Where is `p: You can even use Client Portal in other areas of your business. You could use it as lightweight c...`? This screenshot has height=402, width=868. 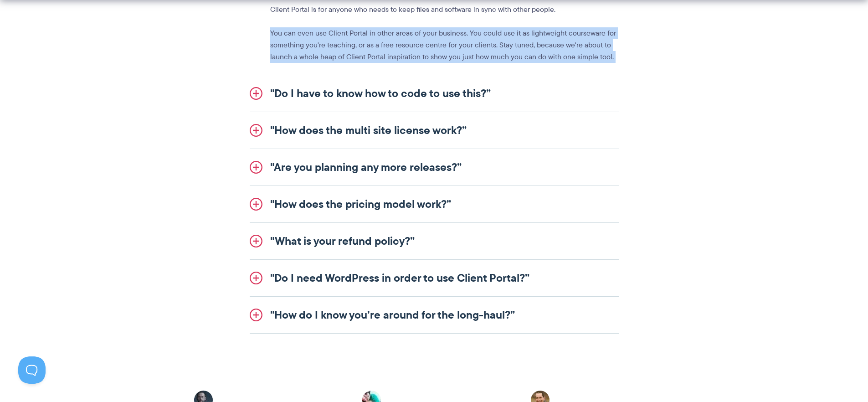 p: You can even use Client Portal in other areas of your business. You could use it as lightweight c... is located at coordinates (444, 45).